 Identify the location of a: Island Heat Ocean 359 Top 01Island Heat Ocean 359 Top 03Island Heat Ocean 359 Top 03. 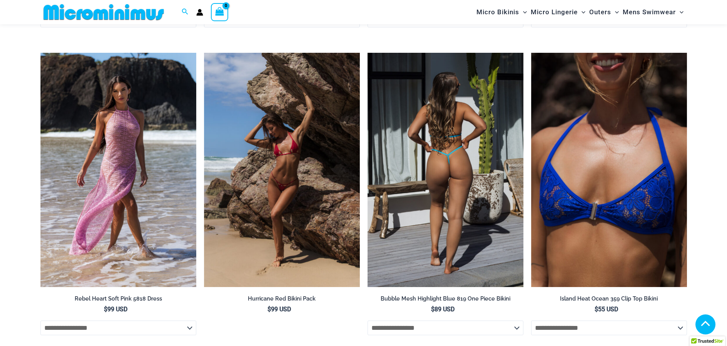
(609, 170).